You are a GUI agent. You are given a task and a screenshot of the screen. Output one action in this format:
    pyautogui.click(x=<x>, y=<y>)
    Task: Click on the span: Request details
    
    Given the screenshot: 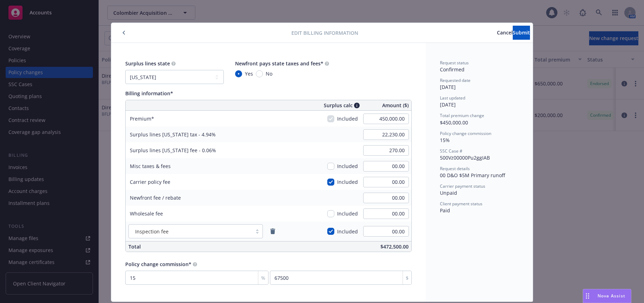 What is the action you would take?
    pyautogui.click(x=455, y=168)
    